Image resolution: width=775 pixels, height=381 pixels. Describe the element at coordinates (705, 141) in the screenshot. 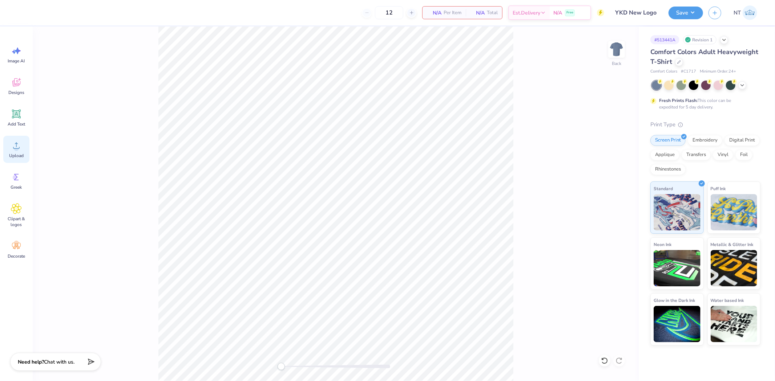

I see `div: Embroidery` at that location.